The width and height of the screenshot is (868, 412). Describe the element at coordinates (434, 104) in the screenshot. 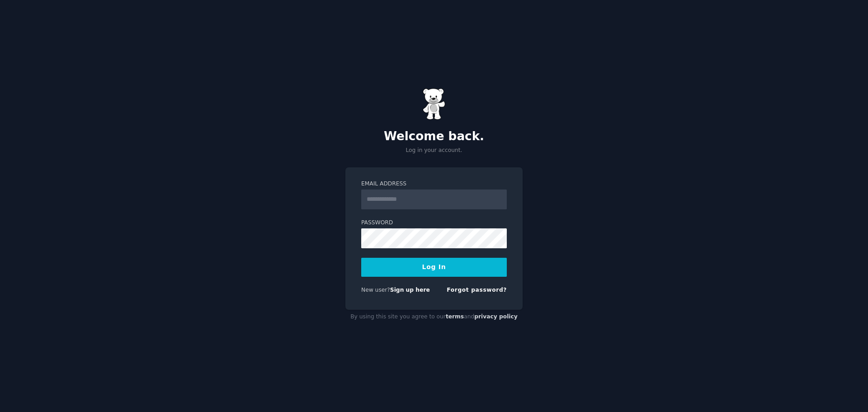

I see `img: Gummy Bear` at that location.